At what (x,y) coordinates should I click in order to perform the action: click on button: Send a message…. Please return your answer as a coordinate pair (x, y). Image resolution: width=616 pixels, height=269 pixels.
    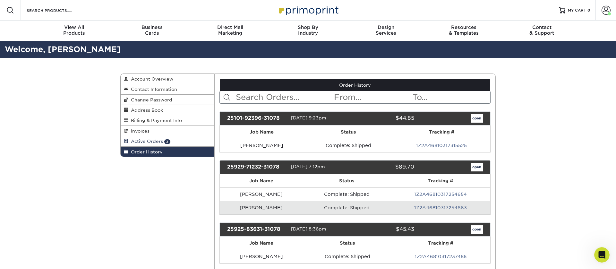
    Looking at the image, I should click on (115, 213).